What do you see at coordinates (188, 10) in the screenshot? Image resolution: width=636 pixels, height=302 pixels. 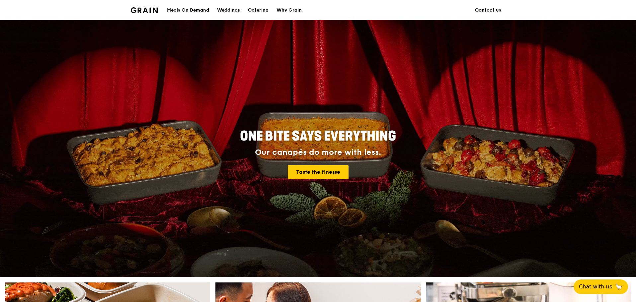 I see `div: Meals On Demand` at bounding box center [188, 10].